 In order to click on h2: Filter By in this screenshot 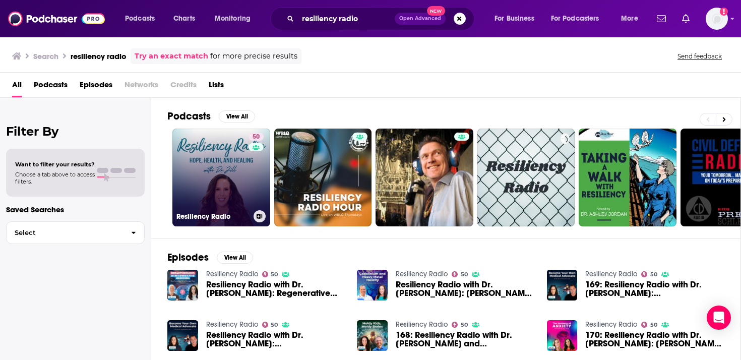, I will do `click(75, 131)`.